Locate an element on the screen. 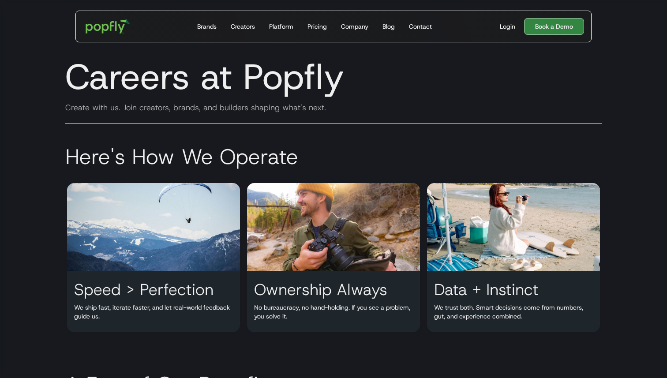 This screenshot has height=378, width=667. a: Brands is located at coordinates (207, 26).